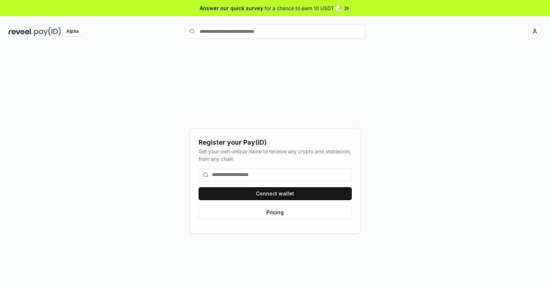  Describe the element at coordinates (303, 8) in the screenshot. I see `span: for a chance to earn 10 USDT 📝` at that location.